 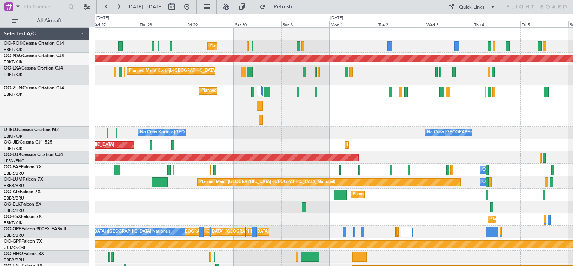 What do you see at coordinates (353, 24) in the screenshot?
I see `div: Mon 1` at bounding box center [353, 24].